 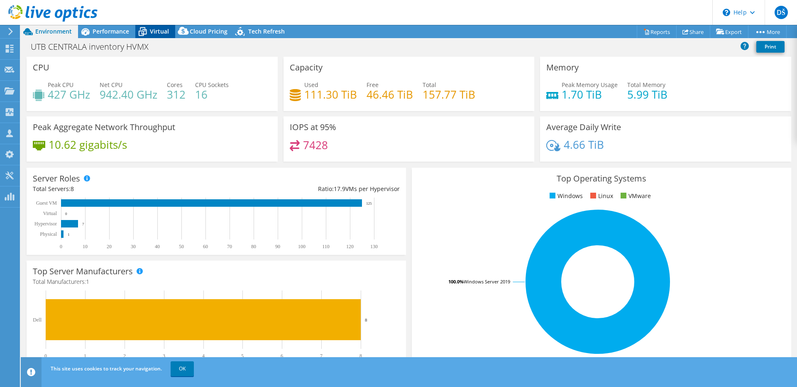 What do you see at coordinates (565, 196) in the screenshot?
I see `li: Windows` at bounding box center [565, 196].